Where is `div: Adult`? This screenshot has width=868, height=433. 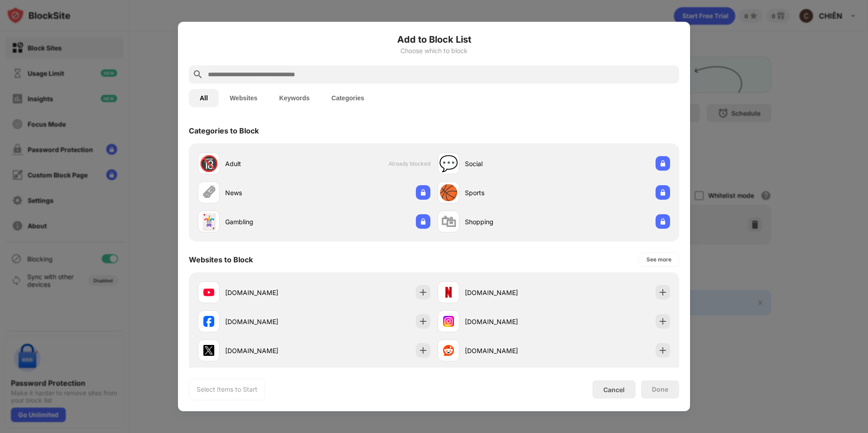
div: Adult is located at coordinates (270, 163).